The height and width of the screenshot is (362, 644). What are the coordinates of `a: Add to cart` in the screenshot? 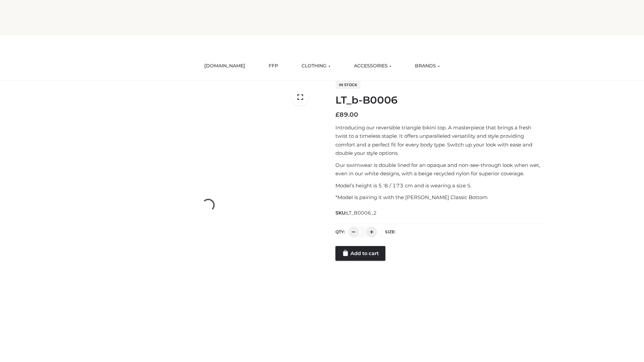 It's located at (360, 253).